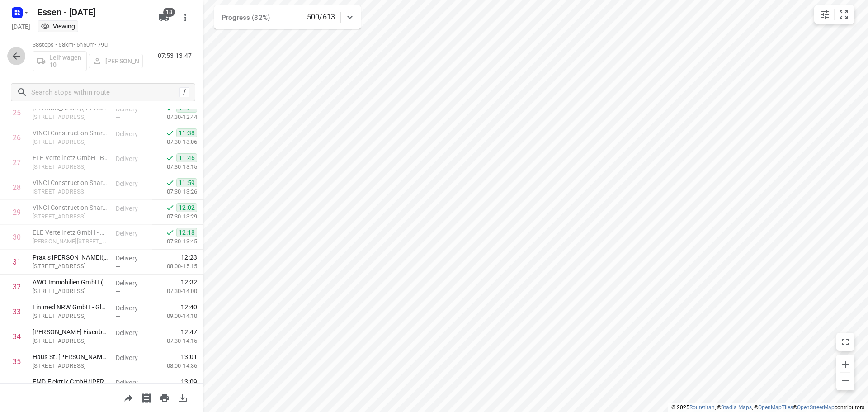  Describe the element at coordinates (176, 56) in the screenshot. I see `p: 07:53-13:47` at that location.